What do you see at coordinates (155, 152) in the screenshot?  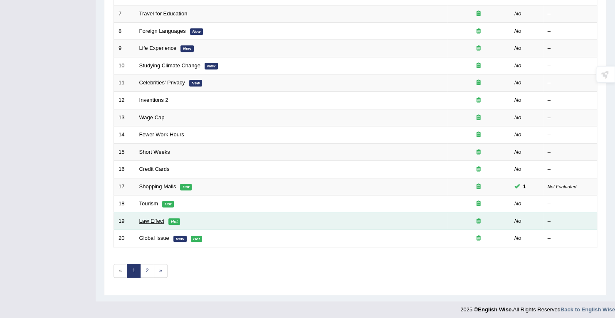 I see `a: Short Weeks` at bounding box center [155, 152].